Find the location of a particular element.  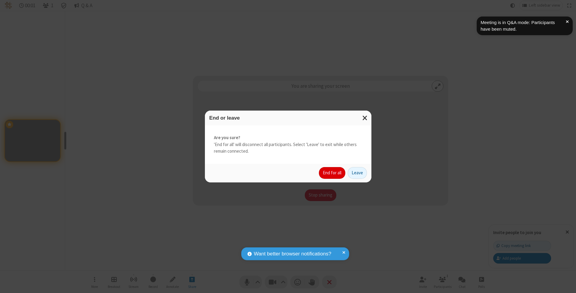

strong: Are you sure? is located at coordinates (288, 137).